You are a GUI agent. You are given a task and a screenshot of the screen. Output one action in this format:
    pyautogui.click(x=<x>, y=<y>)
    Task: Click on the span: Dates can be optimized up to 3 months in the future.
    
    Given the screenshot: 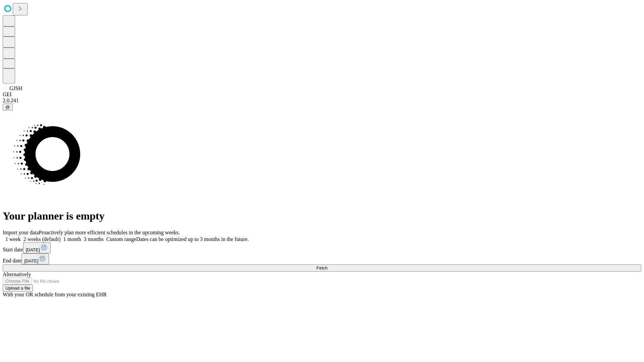 What is the action you would take?
    pyautogui.click(x=193, y=239)
    